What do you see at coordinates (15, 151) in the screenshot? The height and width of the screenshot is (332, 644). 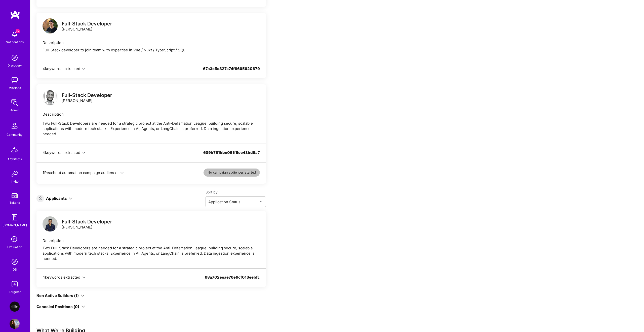 I see `img: Architects` at bounding box center [15, 151].